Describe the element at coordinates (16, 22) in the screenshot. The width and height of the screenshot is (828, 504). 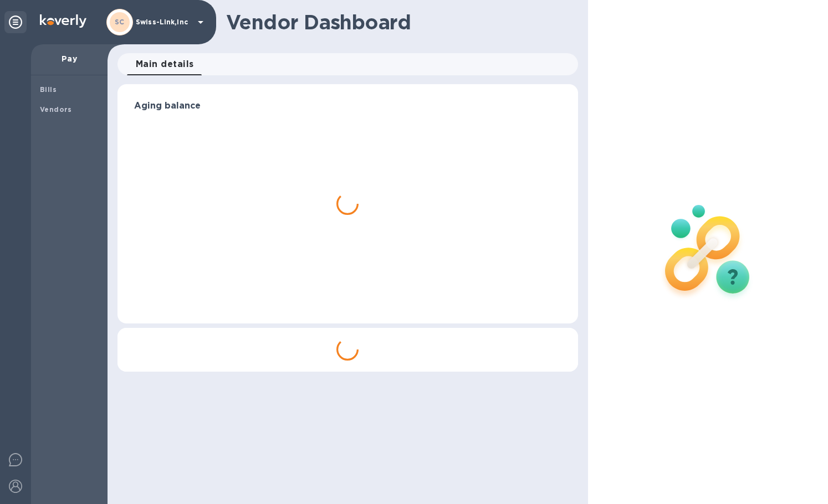
I see `div: Unpin categories` at that location.